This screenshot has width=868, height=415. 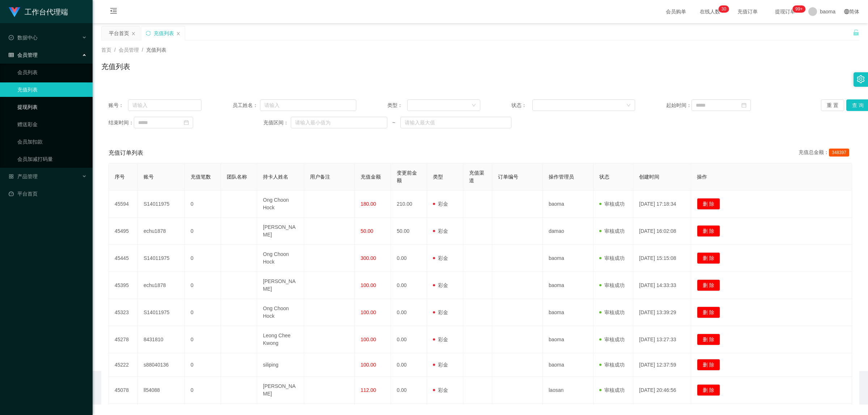 What do you see at coordinates (23, 176) in the screenshot?
I see `span: 产品管理` at bounding box center [23, 176].